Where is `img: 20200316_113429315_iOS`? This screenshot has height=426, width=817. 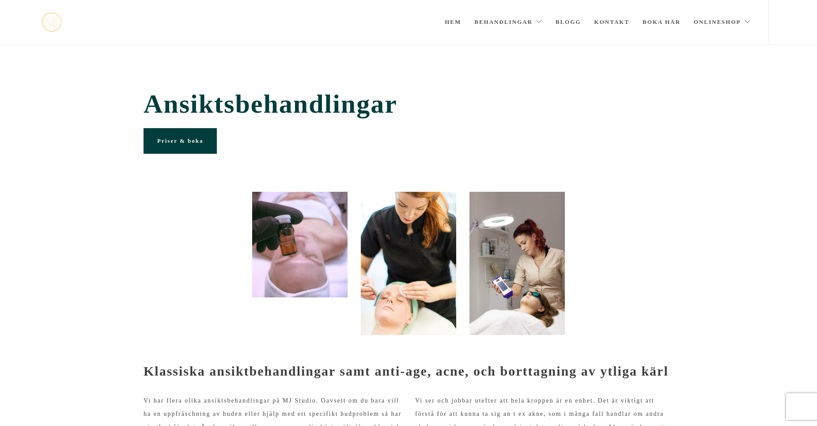
img: 20200316_113429315_iOS is located at coordinates (300, 244).